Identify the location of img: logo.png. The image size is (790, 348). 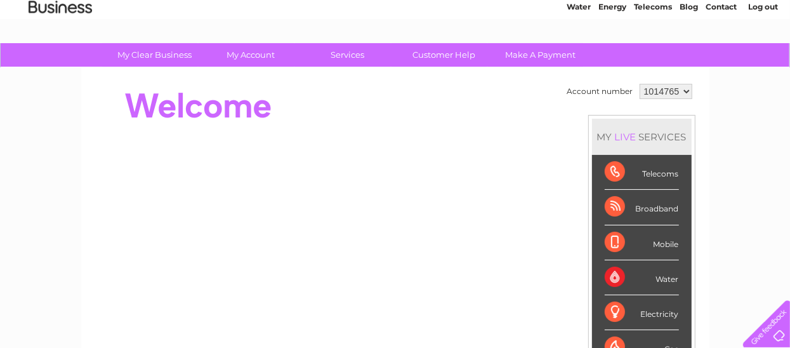
(60, 52).